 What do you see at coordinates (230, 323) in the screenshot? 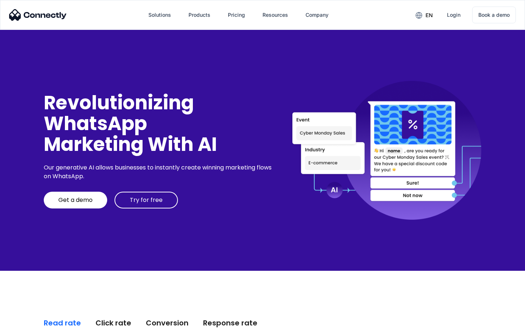
I see `div: Response rate` at bounding box center [230, 323].